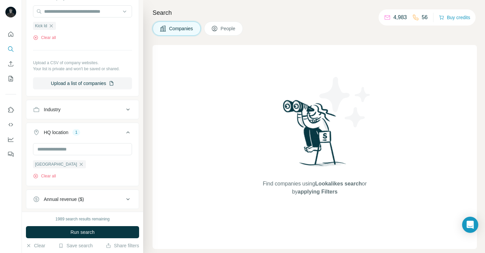 This screenshot has height=253, width=485. Describe the element at coordinates (11, 125) in the screenshot. I see `button: Use Surfe API` at that location.